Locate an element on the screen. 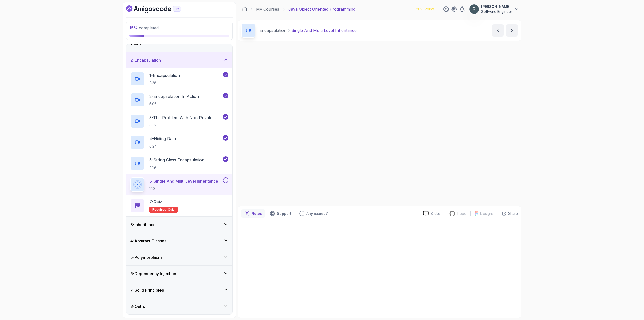 The height and width of the screenshot is (320, 644). button: 7-QuizRequired-quiz is located at coordinates (180, 206).